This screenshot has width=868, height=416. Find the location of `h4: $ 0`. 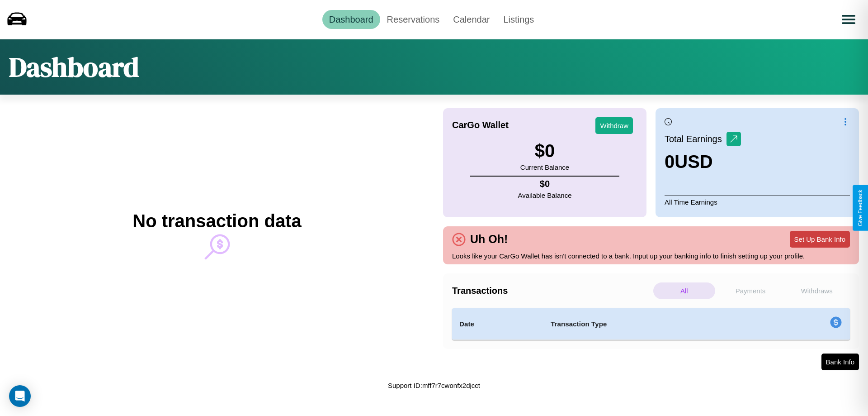

h4: $ 0 is located at coordinates (545, 184).